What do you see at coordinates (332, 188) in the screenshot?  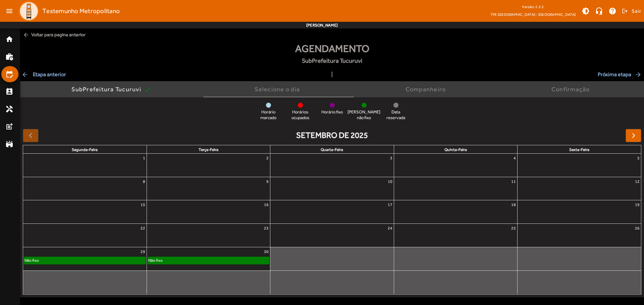 I see `td: 10 de setembro de 2025` at bounding box center [332, 188].